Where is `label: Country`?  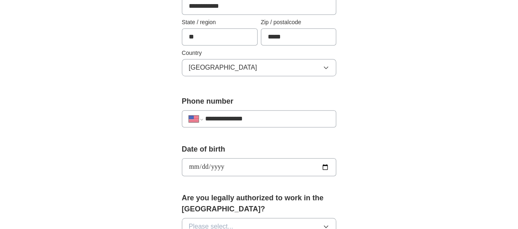
label: Country is located at coordinates (259, 53).